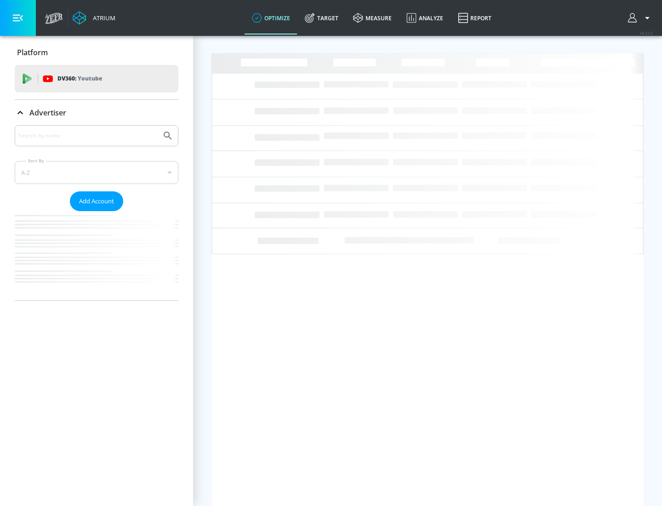 The width and height of the screenshot is (662, 506). Describe the element at coordinates (475, 18) in the screenshot. I see `a: Report` at that location.